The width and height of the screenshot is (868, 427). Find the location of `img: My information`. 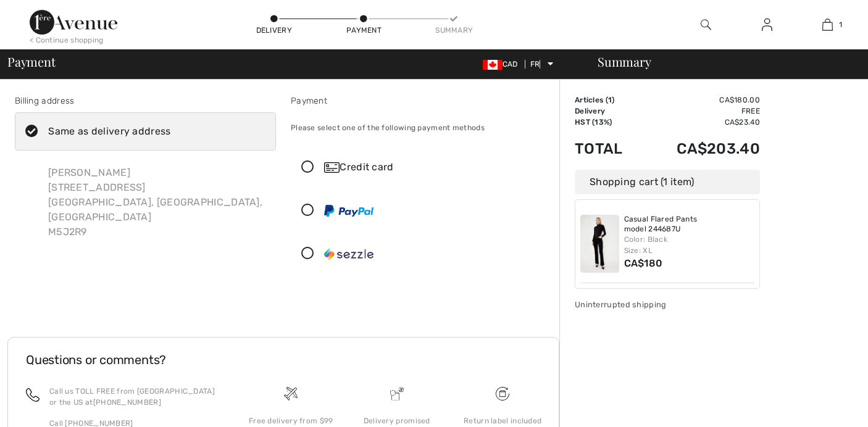

img: My information is located at coordinates (767, 24).